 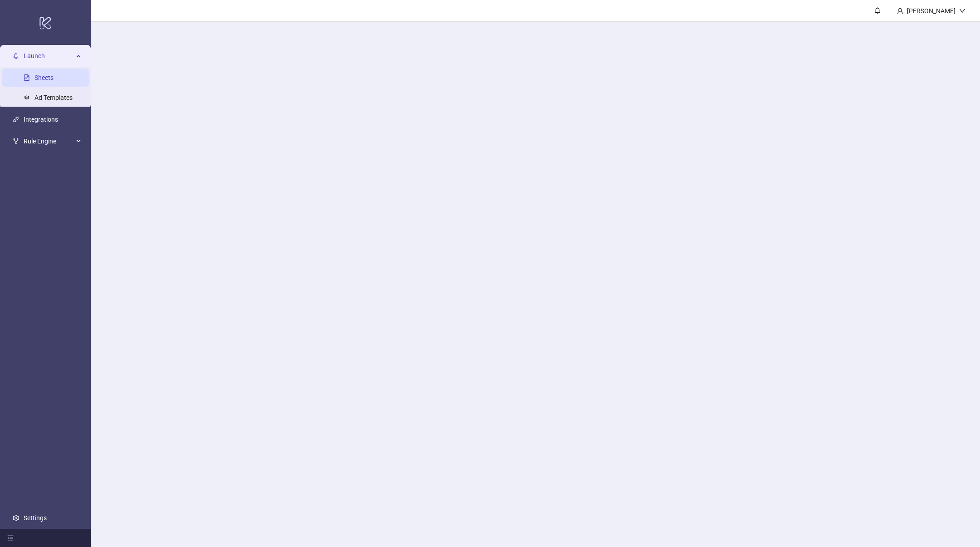 I want to click on span: Launch, so click(x=48, y=56).